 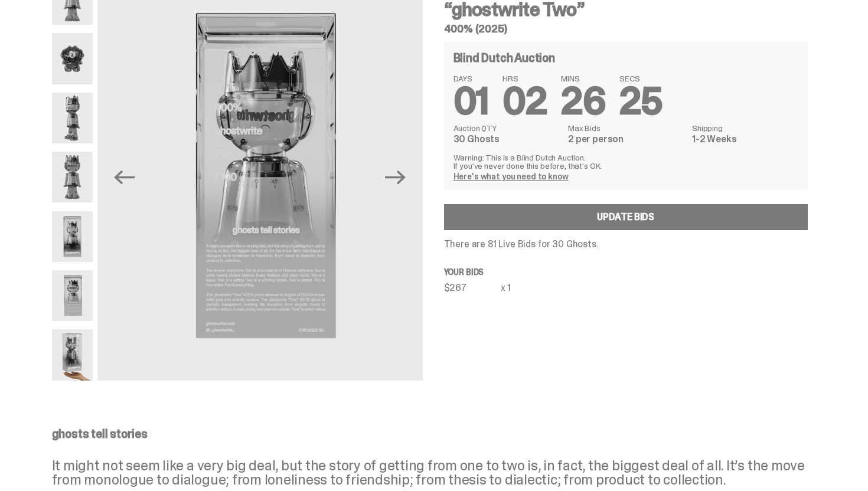 I want to click on img: ghostwrite_Two_Last.png, so click(x=72, y=355).